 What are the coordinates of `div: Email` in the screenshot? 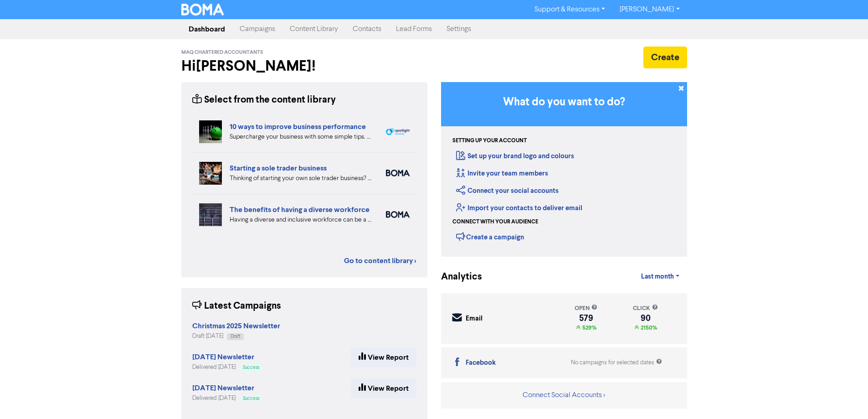 It's located at (474, 319).